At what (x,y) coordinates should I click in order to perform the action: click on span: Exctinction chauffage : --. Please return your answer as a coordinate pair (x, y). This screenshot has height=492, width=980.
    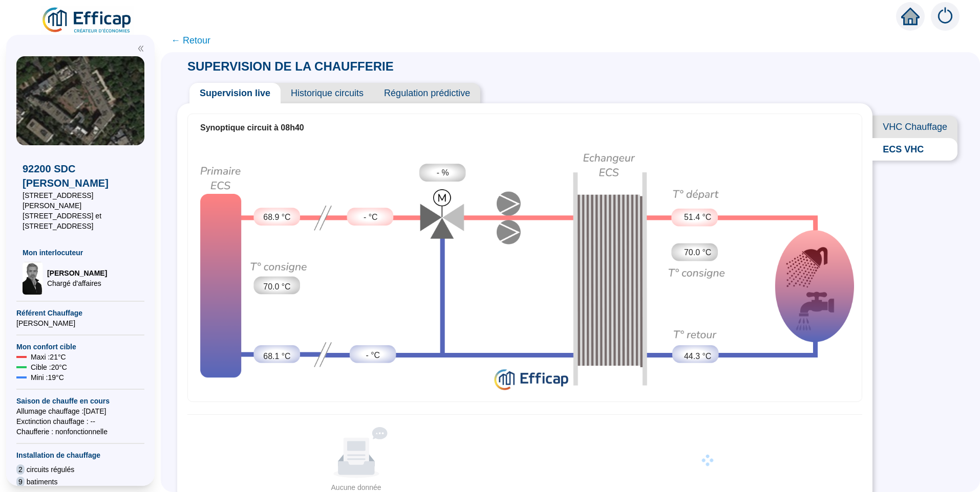
    Looking at the image, I should click on (81, 422).